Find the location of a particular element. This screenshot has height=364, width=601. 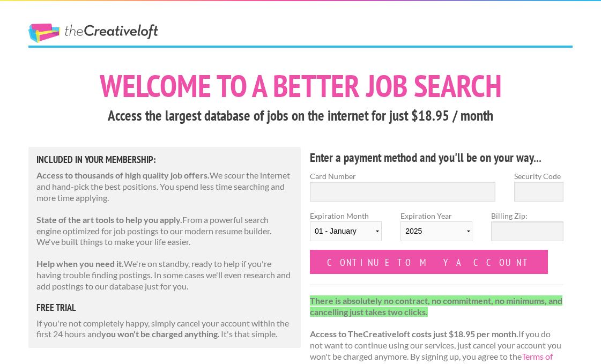

a: The Creative Loft is located at coordinates (93, 33).